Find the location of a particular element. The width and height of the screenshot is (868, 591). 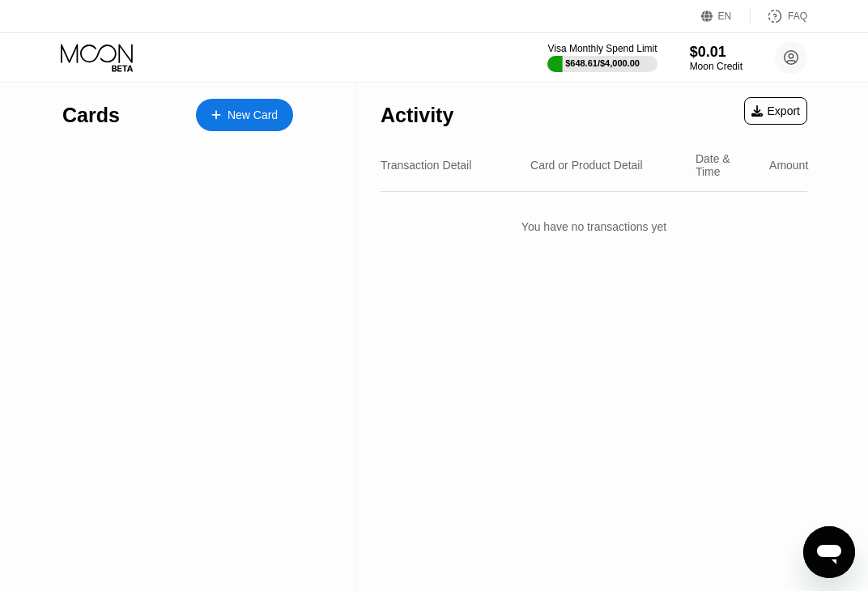

div: Visa Monthly Spend Limit$648.61/$4,000.00 is located at coordinates (601, 57).